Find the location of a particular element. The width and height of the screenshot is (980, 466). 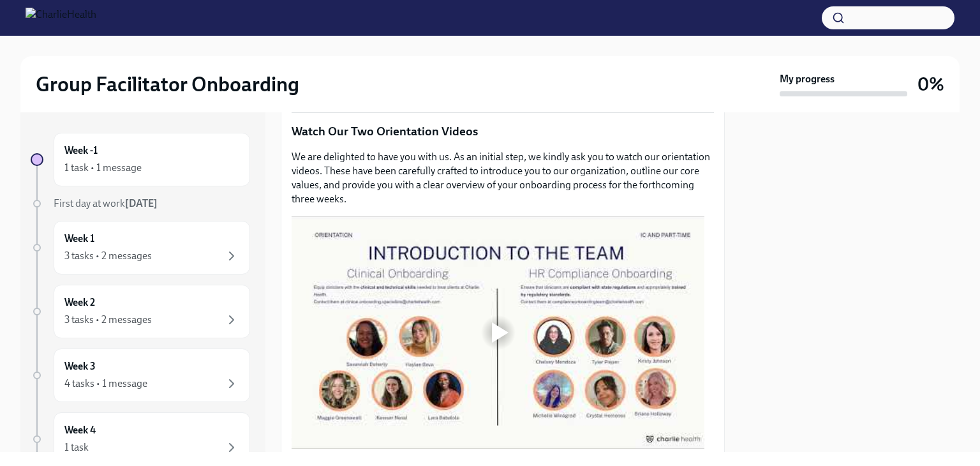

div: 4 tasks • 1 message is located at coordinates (106, 384).